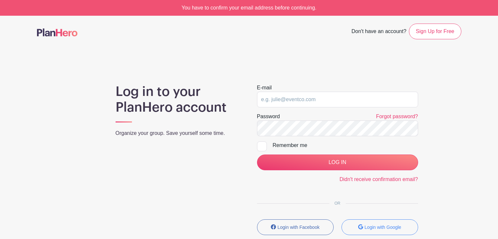  I want to click on a: Didn't receive confirmation email?, so click(379, 179).